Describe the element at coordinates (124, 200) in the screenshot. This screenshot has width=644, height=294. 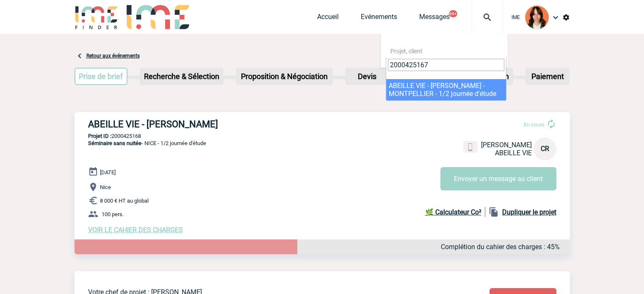
I see `span: 8 000 € HT au global` at that location.